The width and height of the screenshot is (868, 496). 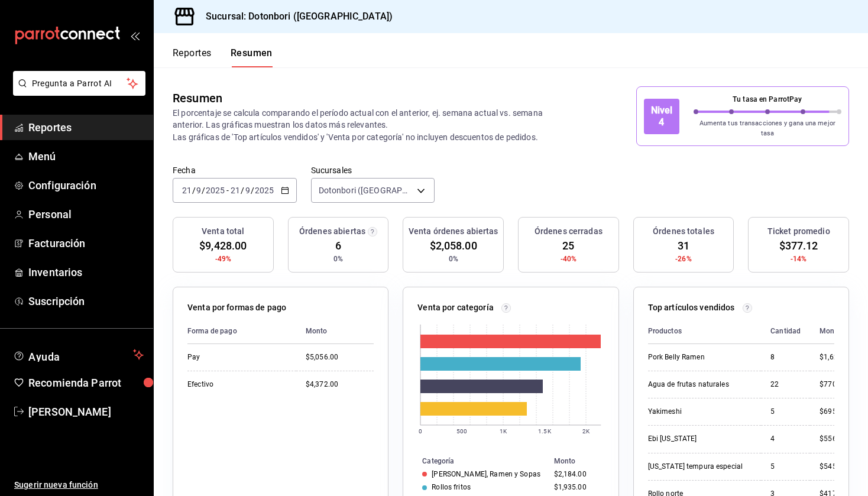 I want to click on span: Sugerir nueva función, so click(x=78, y=485).